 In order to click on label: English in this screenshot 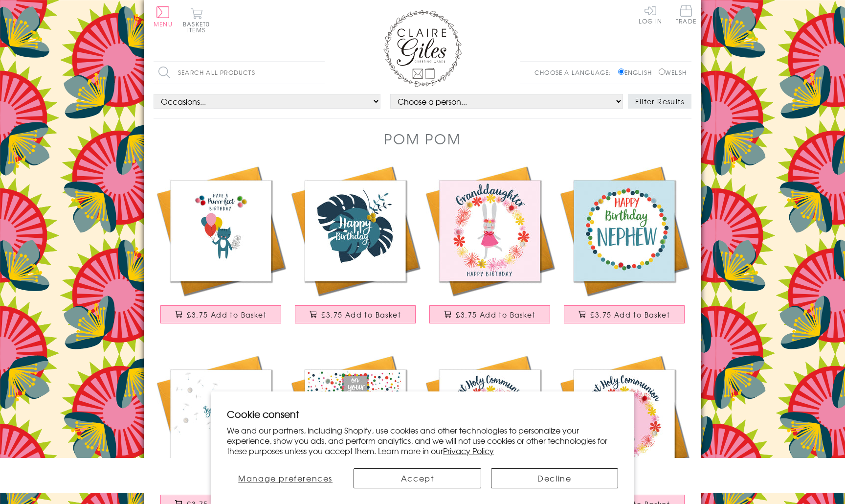, I will do `click(638, 72)`.